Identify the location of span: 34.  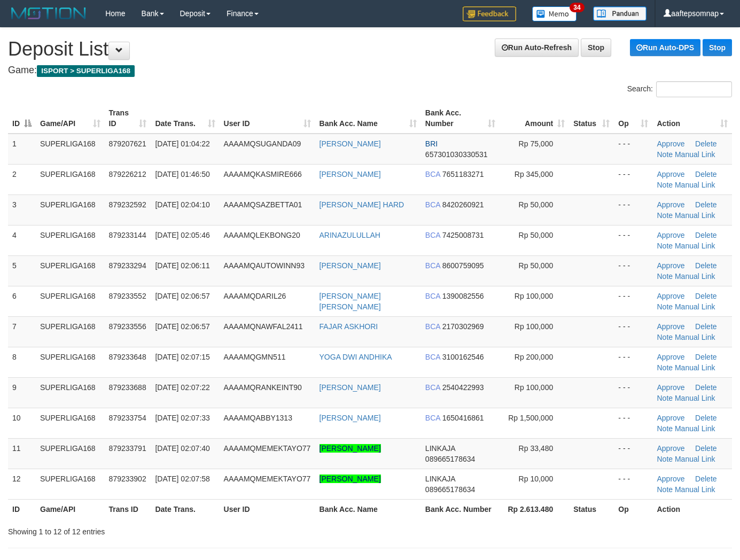
(577, 7).